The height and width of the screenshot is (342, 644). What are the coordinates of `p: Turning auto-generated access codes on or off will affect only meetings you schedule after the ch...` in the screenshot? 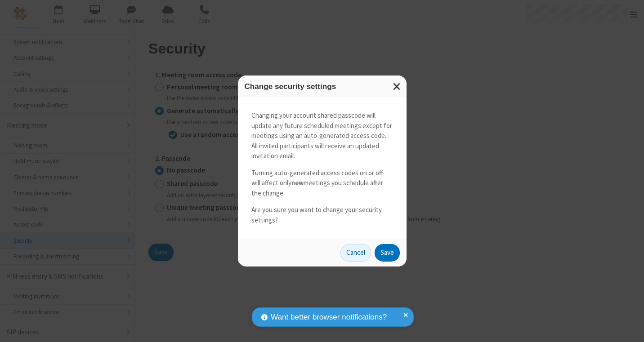 It's located at (322, 183).